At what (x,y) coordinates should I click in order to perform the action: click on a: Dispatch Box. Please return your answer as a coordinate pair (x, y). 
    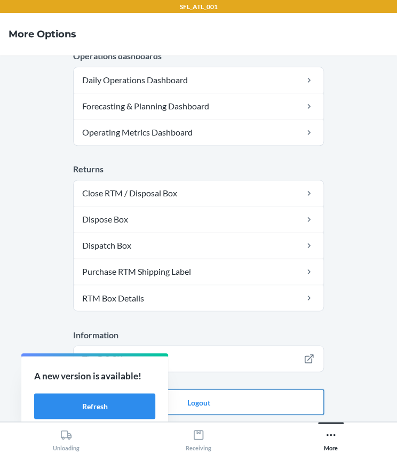
    Looking at the image, I should click on (199, 246).